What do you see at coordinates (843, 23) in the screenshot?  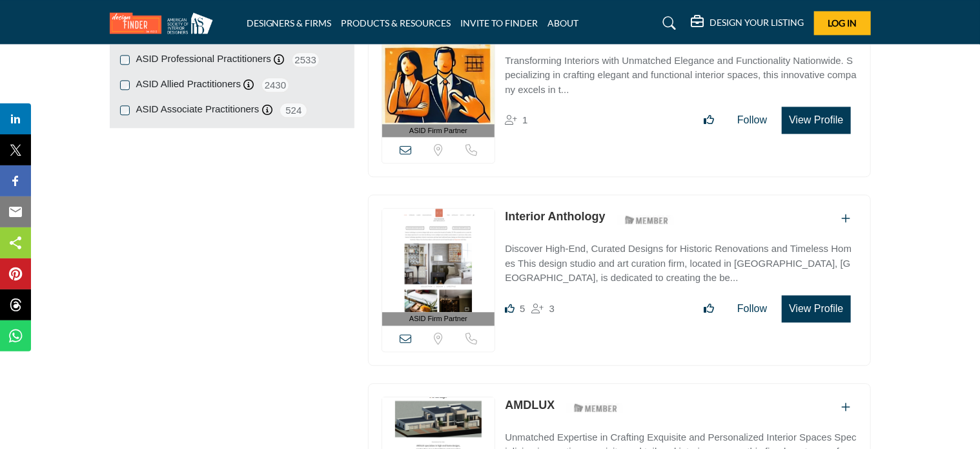 I see `span: Log In` at bounding box center [843, 23].